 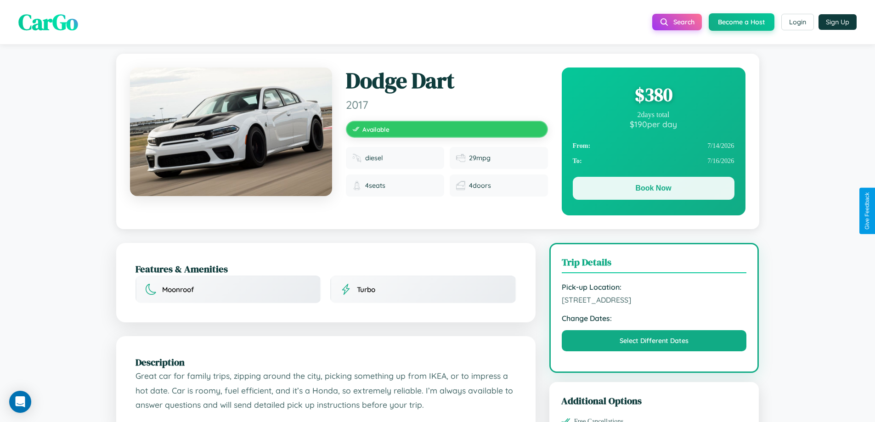 I want to click on span: Moonroof, so click(x=178, y=289).